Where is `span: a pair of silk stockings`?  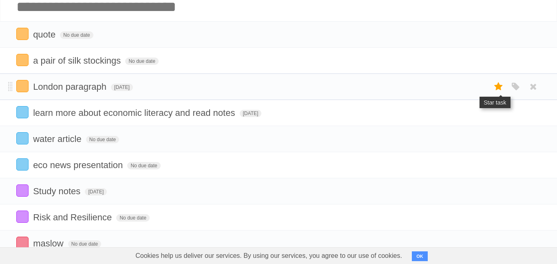 span: a pair of silk stockings is located at coordinates (78, 60).